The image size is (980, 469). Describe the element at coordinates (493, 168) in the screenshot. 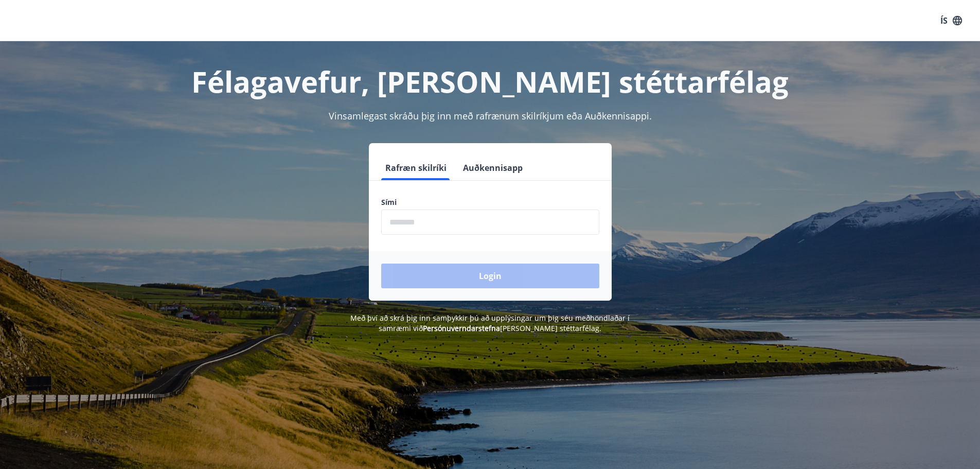

I see `button: Auðkennisapp` at that location.